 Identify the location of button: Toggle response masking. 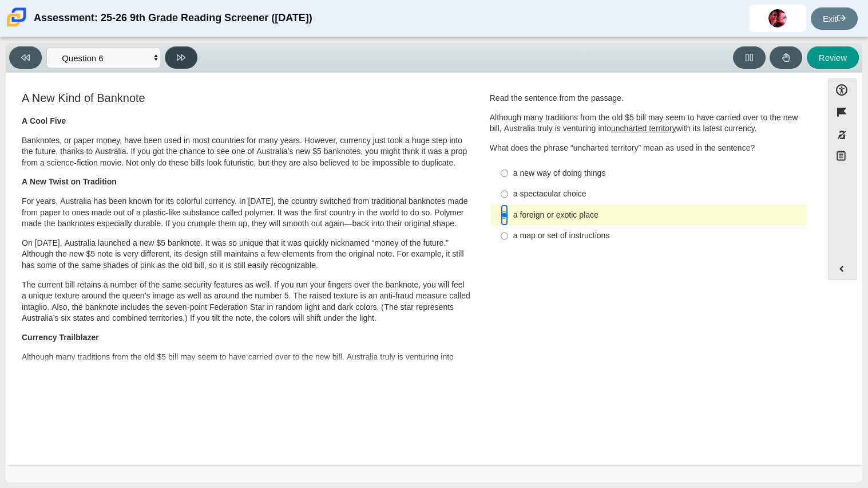
(842, 134).